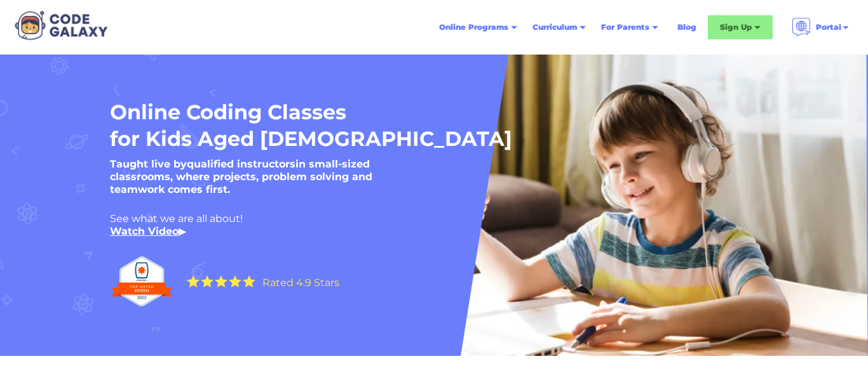  I want to click on div: Rated 4.9 Stars, so click(300, 283).